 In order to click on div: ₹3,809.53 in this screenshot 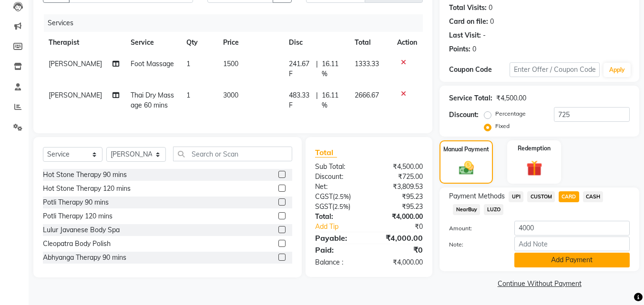, I will do `click(399, 186)`.